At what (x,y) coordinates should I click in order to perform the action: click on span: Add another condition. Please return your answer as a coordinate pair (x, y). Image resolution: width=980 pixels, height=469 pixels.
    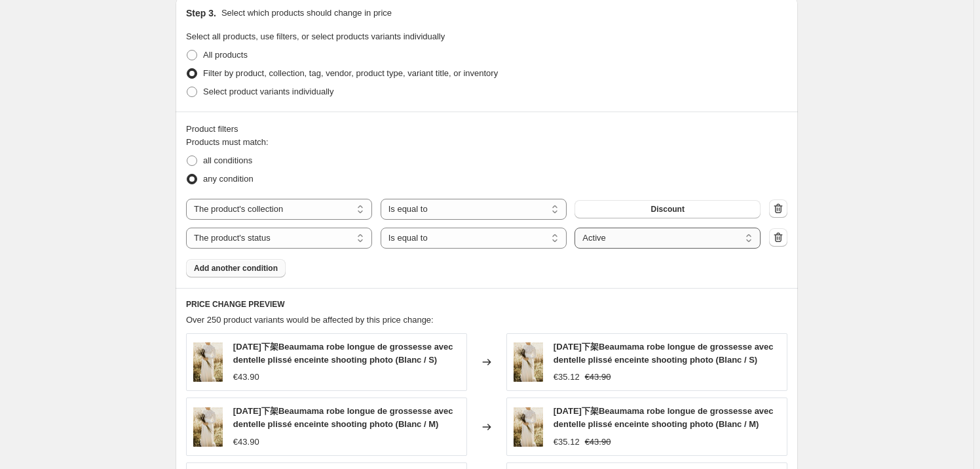
    Looking at the image, I should click on (235, 268).